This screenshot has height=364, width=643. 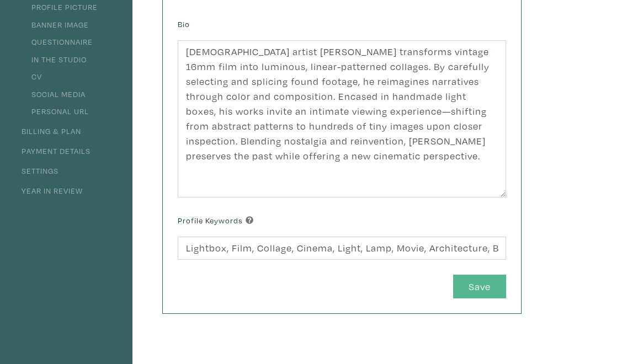 What do you see at coordinates (48, 190) in the screenshot?
I see `a: Year in Review` at bounding box center [48, 190].